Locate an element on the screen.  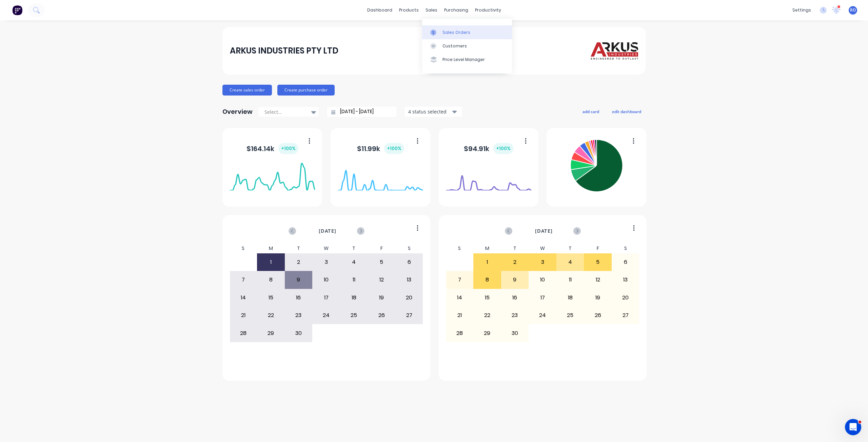
div: Customers is located at coordinates (454, 46).